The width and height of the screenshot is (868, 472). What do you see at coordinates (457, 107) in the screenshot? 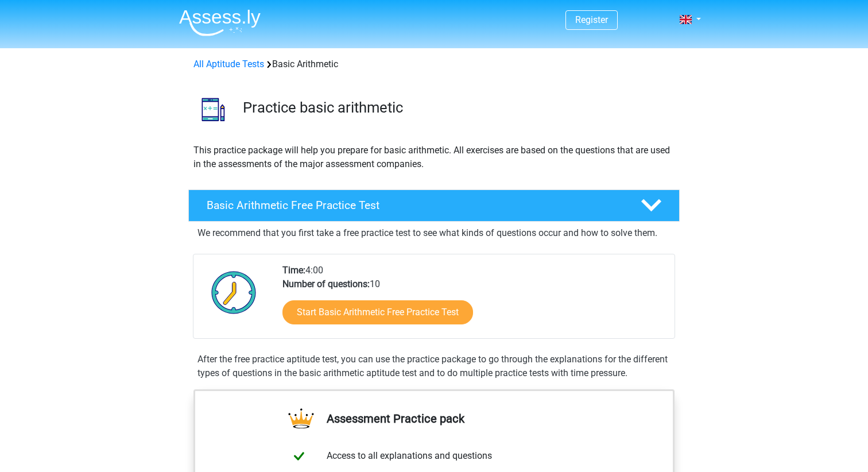
I see `h3: Practice basic arithmetic` at bounding box center [457, 107].